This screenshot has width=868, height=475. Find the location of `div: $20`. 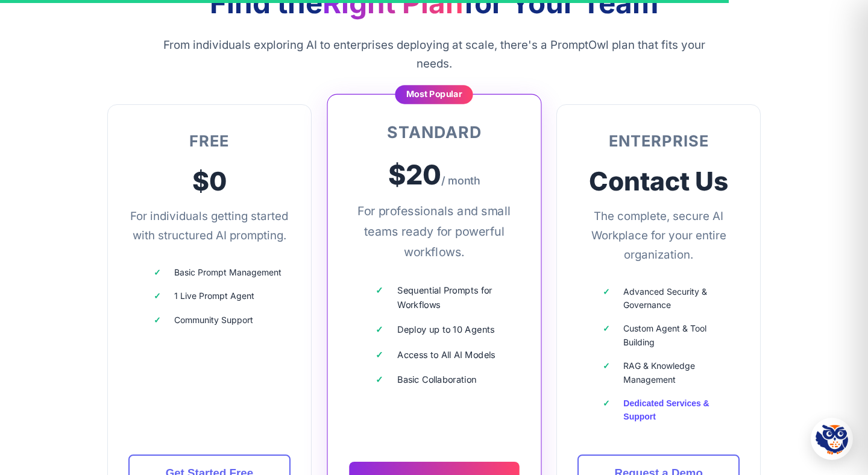

div: $20 is located at coordinates (434, 174).